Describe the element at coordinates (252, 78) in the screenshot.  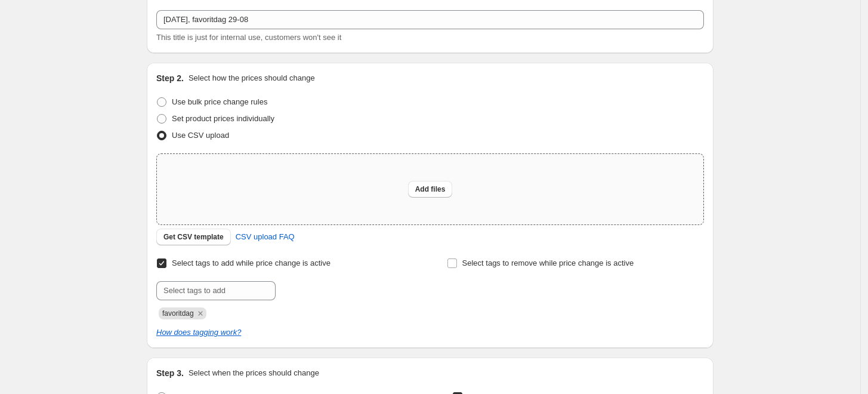
I see `p: Select how the prices should change` at that location.